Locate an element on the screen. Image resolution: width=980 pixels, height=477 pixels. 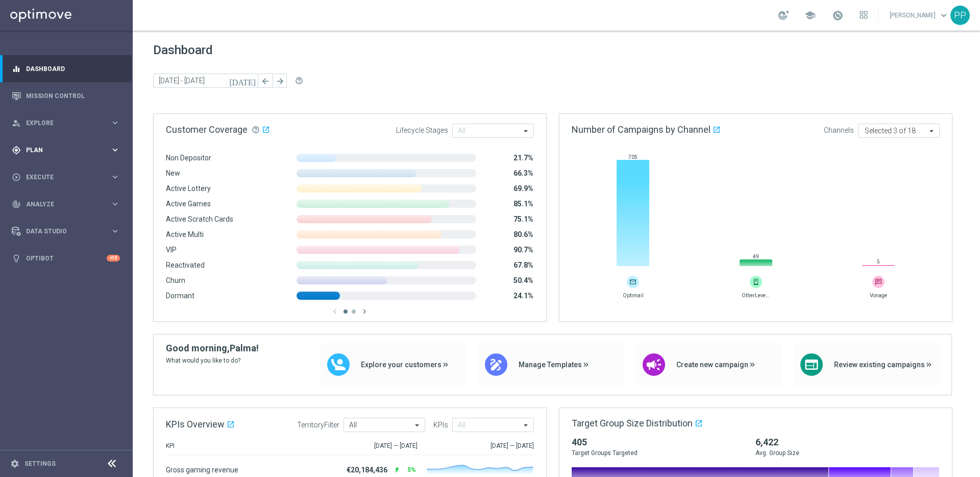
div: equalizer Dashboard is located at coordinates (66, 69).